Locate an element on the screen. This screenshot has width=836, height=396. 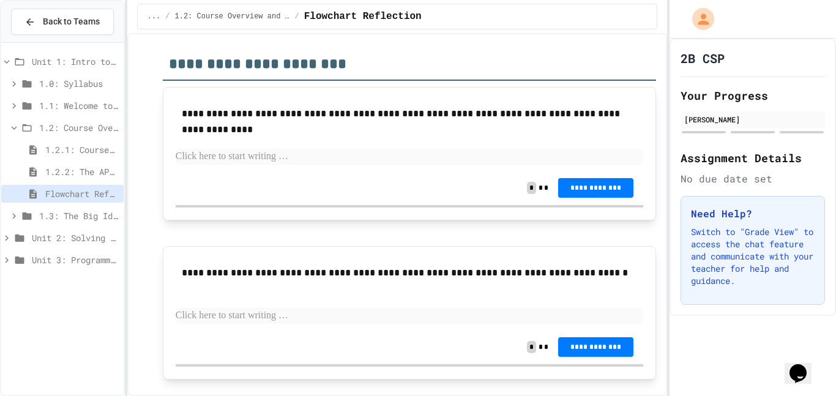
h1: 2B CSP is located at coordinates (702, 58).